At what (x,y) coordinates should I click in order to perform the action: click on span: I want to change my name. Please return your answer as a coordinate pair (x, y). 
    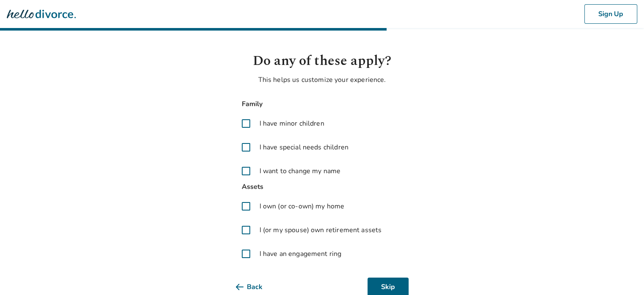
    Looking at the image, I should click on (301, 171).